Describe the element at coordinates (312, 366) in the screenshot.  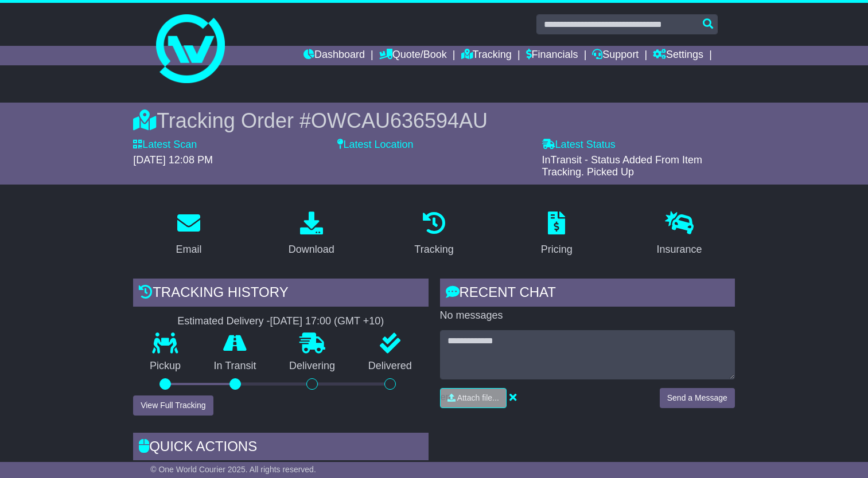
I see `p: Delivering` at that location.